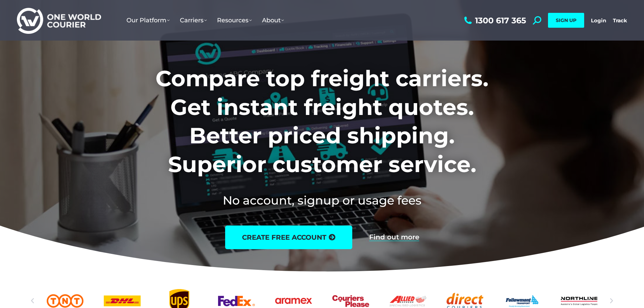 The image size is (644, 308). I want to click on a: Track, so click(620, 20).